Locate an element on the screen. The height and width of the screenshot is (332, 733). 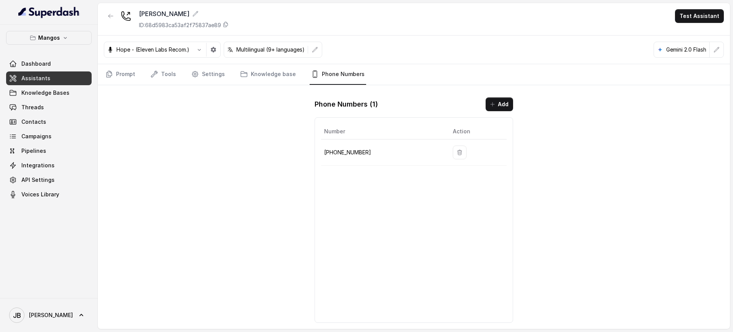
img: light.svg is located at coordinates (49, 12).